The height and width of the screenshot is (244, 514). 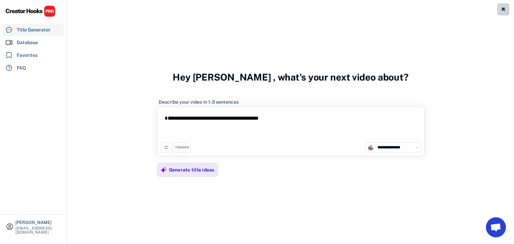 What do you see at coordinates (192, 170) in the screenshot?
I see `div: Generate title ideas` at bounding box center [192, 170].